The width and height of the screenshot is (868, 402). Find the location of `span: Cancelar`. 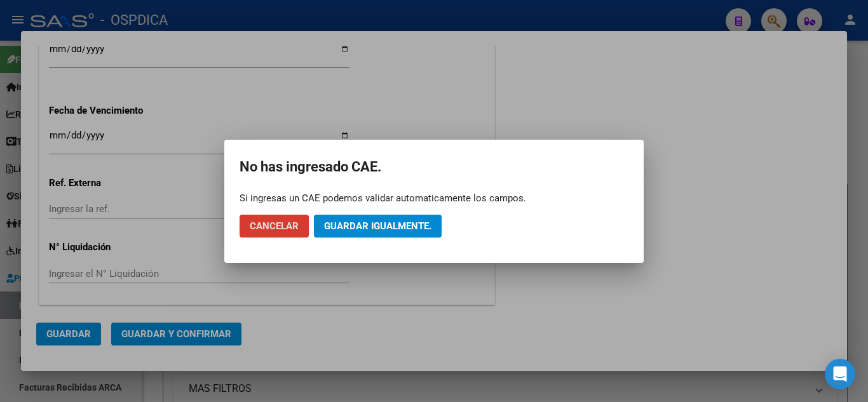

span: Cancelar is located at coordinates (274, 226).